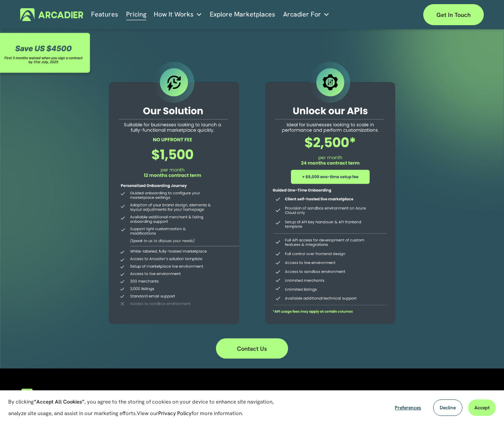 This screenshot has height=425, width=504. What do you see at coordinates (302, 14) in the screenshot?
I see `span: Arcadier For` at bounding box center [302, 14].